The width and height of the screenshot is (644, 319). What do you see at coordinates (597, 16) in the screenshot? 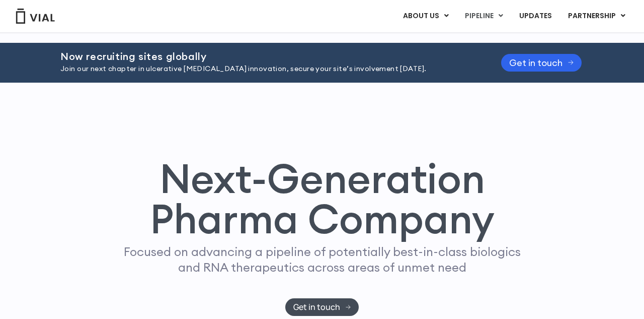
I see `a: PARTNERSHIPMenu Toggle` at bounding box center [597, 16].